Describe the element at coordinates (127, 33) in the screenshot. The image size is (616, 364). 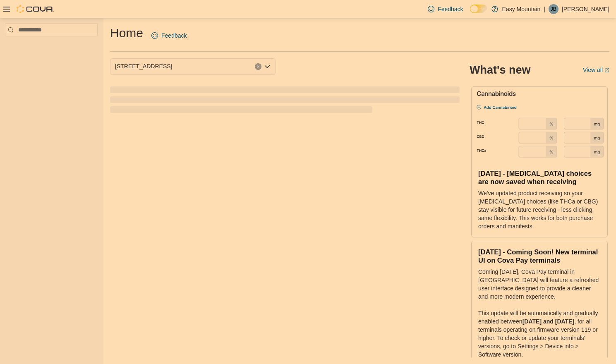
I see `h1: Home` at that location.